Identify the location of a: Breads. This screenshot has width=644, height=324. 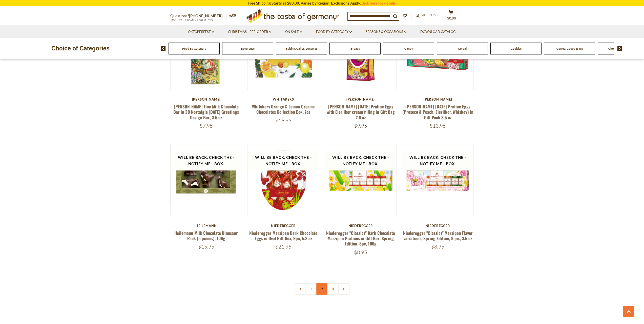
(355, 49).